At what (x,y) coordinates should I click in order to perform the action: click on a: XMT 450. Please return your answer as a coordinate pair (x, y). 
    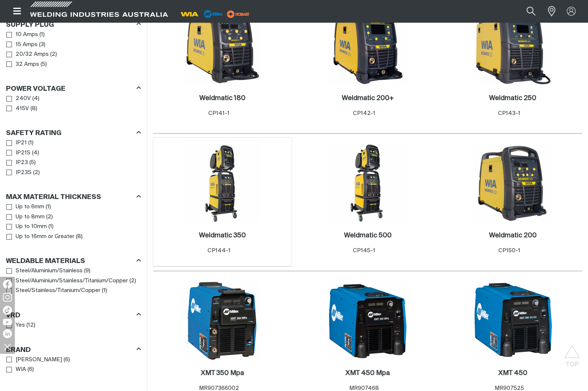
    Looking at the image, I should click on (513, 374).